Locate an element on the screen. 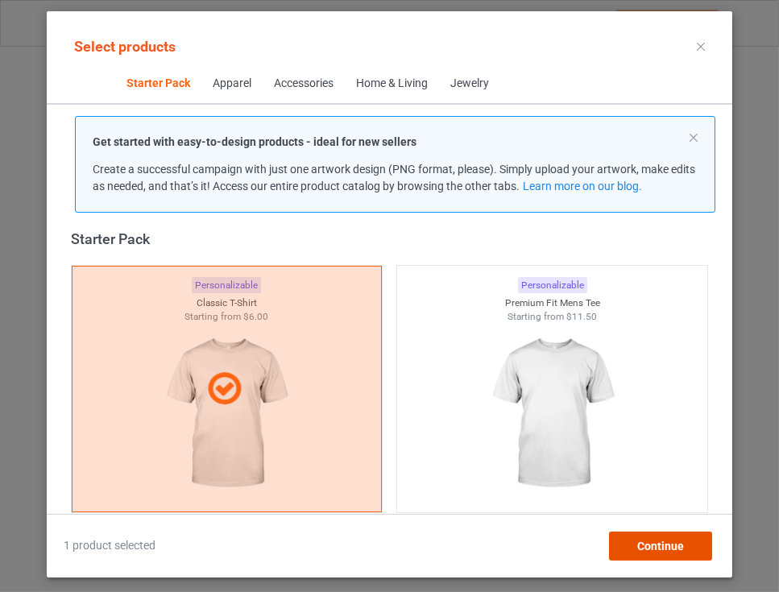 Image resolution: width=779 pixels, height=592 pixels. div: Accessories is located at coordinates (304, 84).